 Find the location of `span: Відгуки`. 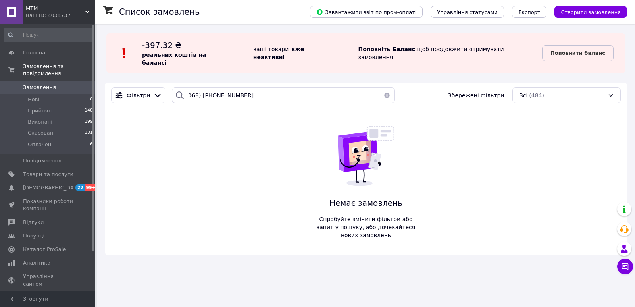

span: Відгуки is located at coordinates (33, 222).